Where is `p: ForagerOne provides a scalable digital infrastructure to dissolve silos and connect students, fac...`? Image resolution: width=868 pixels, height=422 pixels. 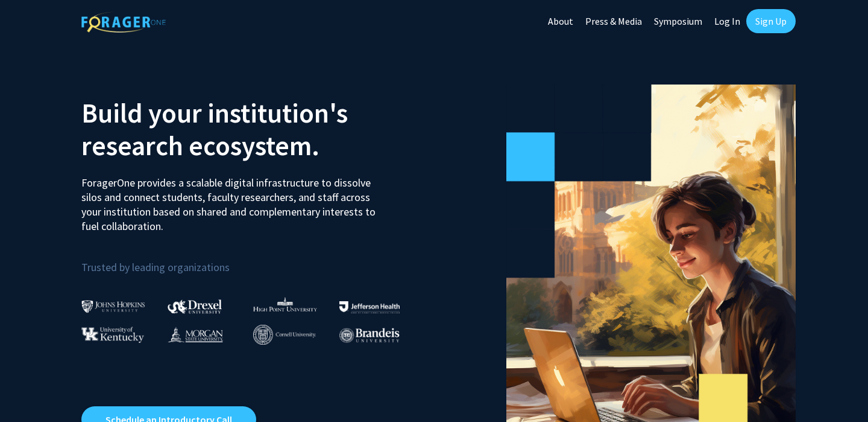
p: ForagerOne provides a scalable digital infrastructure to dissolve silos and connect students, fac... is located at coordinates (232, 200).